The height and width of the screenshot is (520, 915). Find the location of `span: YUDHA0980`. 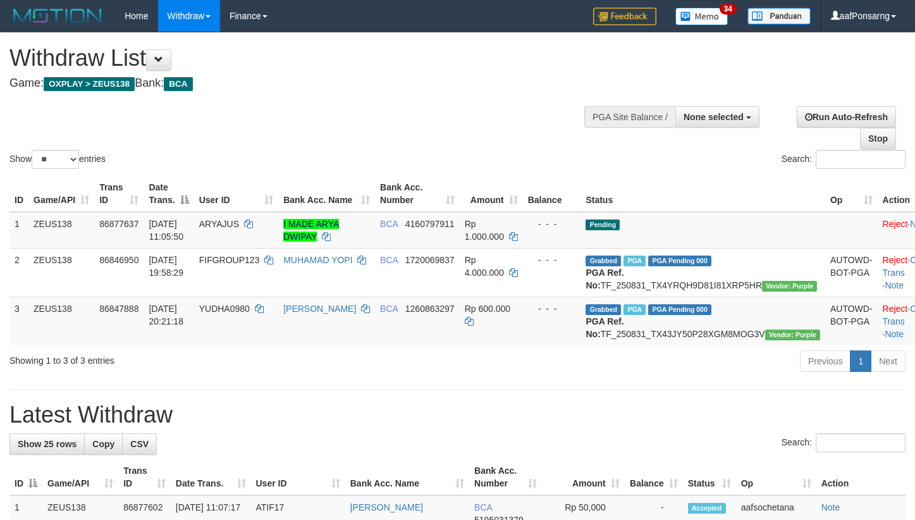

span: YUDHA0980 is located at coordinates (224, 309).